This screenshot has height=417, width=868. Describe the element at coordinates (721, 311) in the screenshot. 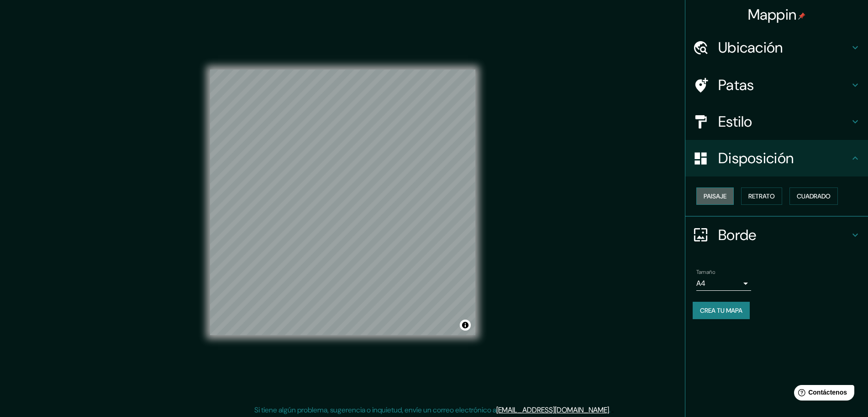

I see `font: Crea tu mapa` at that location.